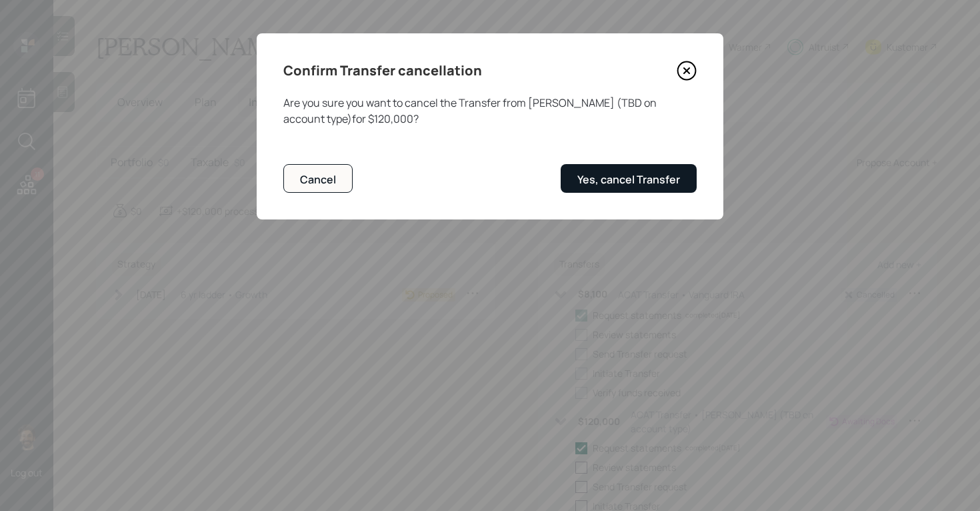  Describe the element at coordinates (629, 179) in the screenshot. I see `div: Yes, cancel Transfer` at that location.